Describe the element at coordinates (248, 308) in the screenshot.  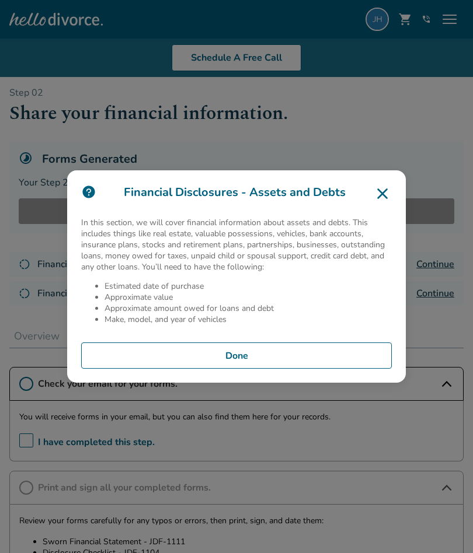
I see `li: Approximate amount owed for loans and debt` at that location.